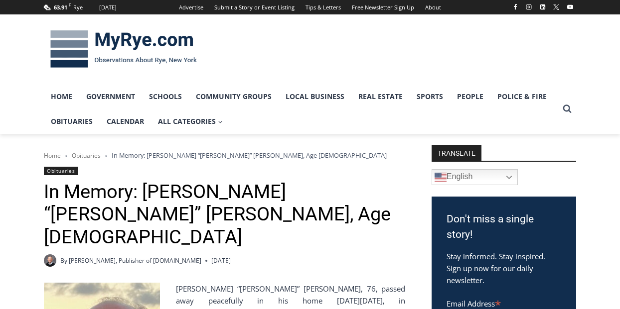  I want to click on a: YouTube, so click(570, 7).